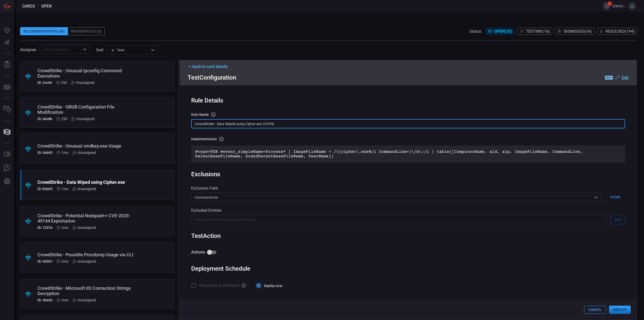  I want to click on h5: ID: 0d301, so click(45, 262).